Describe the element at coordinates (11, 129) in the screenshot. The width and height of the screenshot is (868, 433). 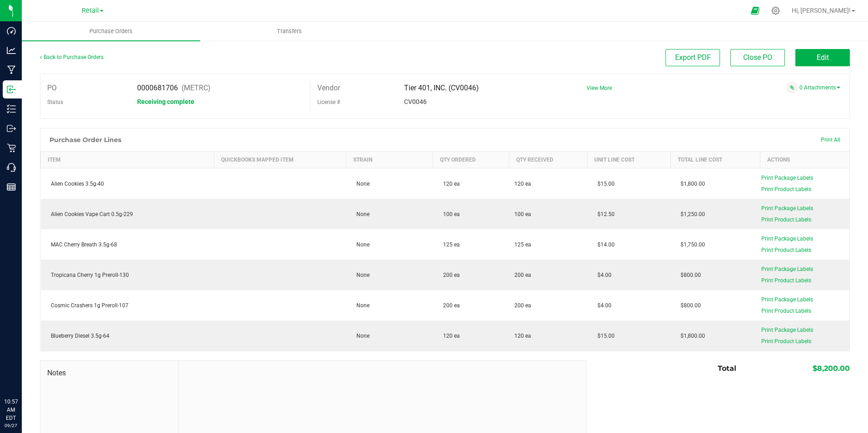
I see `inline-svg: Outbound` at that location.